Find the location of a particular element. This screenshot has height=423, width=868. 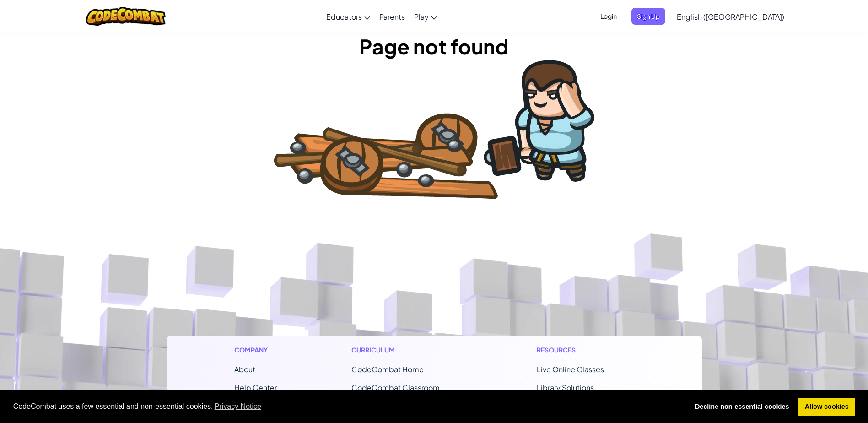

a: CodeCombat Classroom is located at coordinates (395, 387).